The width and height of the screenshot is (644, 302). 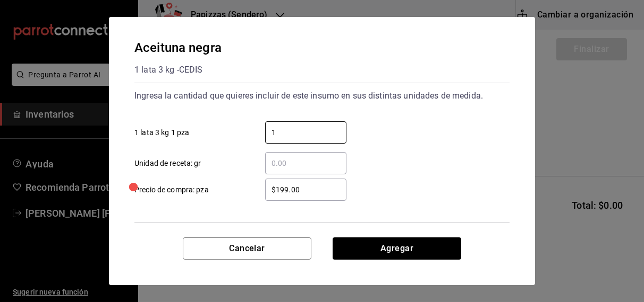 I want to click on div: 1 lata 3 kg - CEDIS, so click(x=178, y=70).